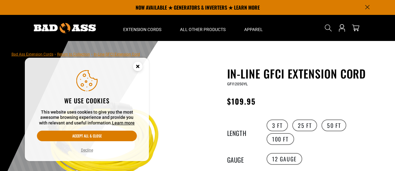 The width and height of the screenshot is (395, 171). What do you see at coordinates (32, 54) in the screenshot?
I see `a: Bad Ass Extension Cords` at bounding box center [32, 54].